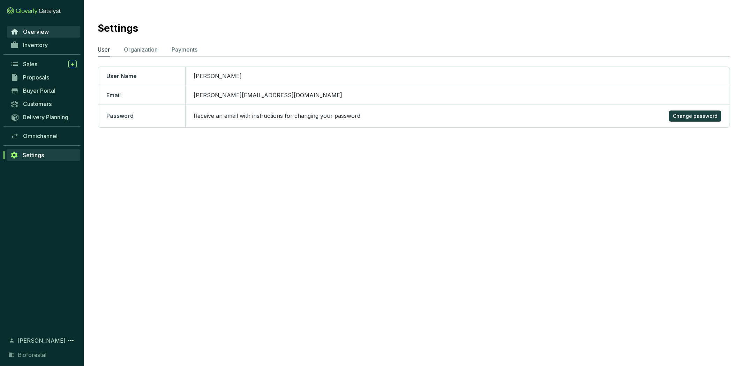 This screenshot has height=366, width=744. Describe the element at coordinates (44, 117) in the screenshot. I see `a: Delivery Planning` at that location.